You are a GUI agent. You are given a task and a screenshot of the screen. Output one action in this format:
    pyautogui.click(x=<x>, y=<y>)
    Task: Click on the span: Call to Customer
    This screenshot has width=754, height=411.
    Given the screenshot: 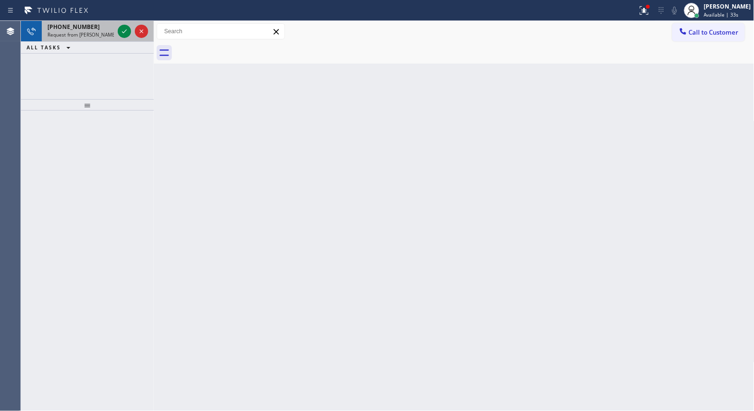 What is the action you would take?
    pyautogui.click(x=714, y=32)
    